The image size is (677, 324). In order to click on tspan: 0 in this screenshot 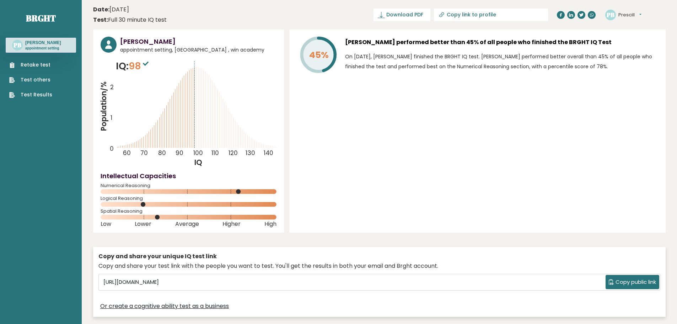, I will do `click(112, 149)`.